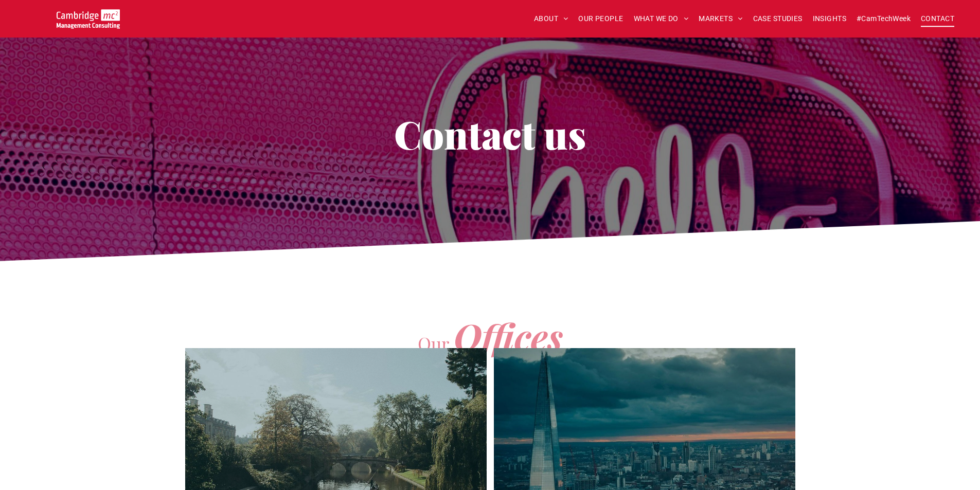  I want to click on a: CASE STUDIES, so click(778, 19).